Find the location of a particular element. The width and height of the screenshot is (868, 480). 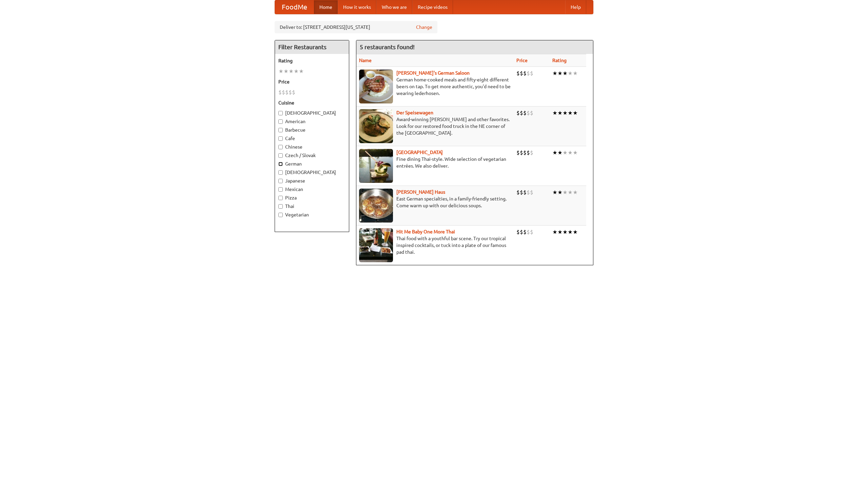

p: German home-cooked meals and fifty-eight different beers on tap. To get more authentic, you'd nee... is located at coordinates (435, 86).